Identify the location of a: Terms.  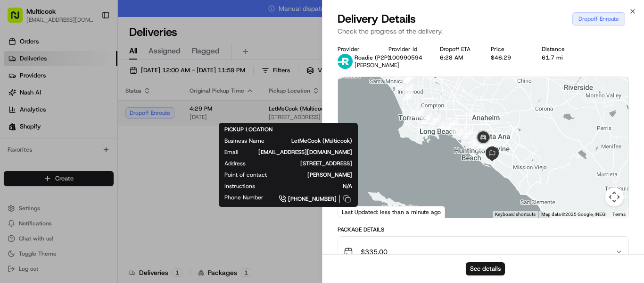
(620, 214).